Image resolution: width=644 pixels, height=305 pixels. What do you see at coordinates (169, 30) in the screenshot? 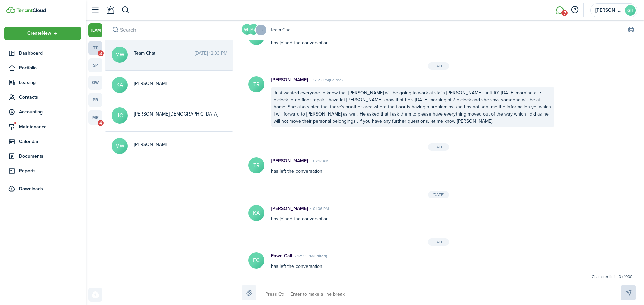
I see `input: search` at bounding box center [169, 30].